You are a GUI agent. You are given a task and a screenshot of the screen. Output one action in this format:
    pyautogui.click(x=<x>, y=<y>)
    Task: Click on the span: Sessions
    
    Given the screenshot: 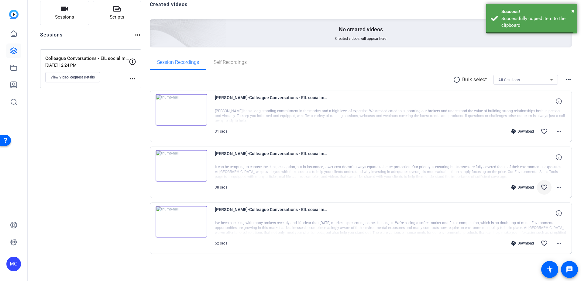 What is the action you would take?
    pyautogui.click(x=64, y=17)
    